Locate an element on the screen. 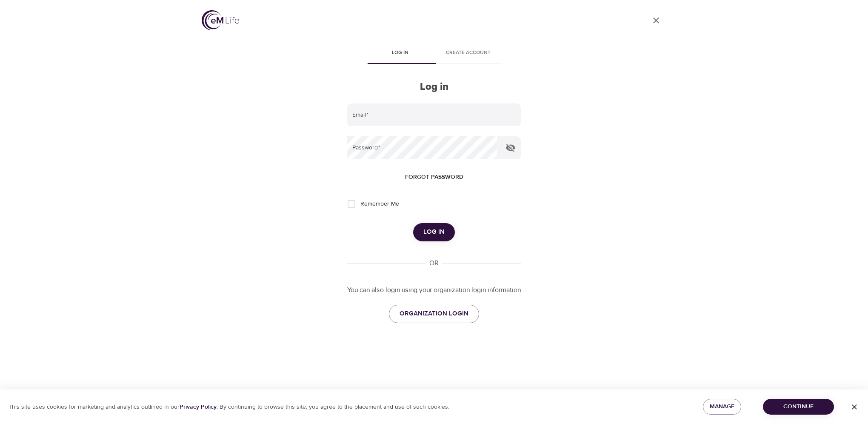 The width and height of the screenshot is (868, 424). button: Continue is located at coordinates (799, 406).